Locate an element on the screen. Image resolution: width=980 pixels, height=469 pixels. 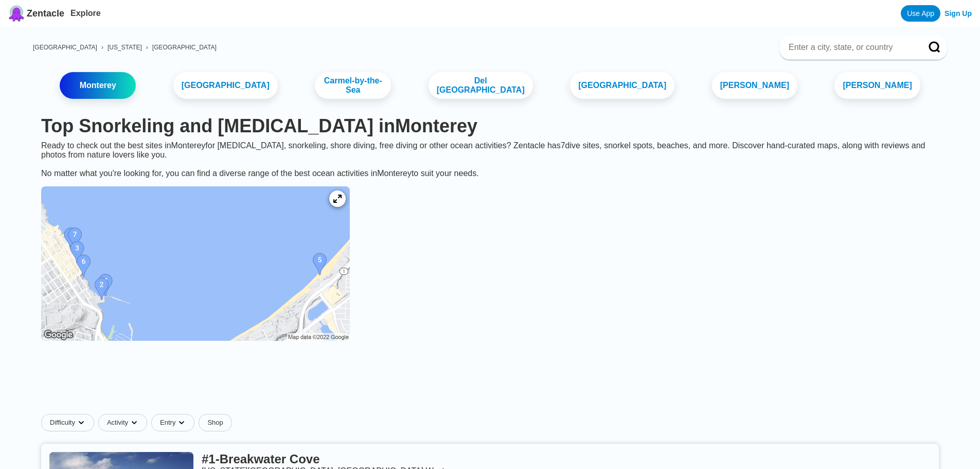
a: Carmel-by-the-Sea is located at coordinates (353, 86).